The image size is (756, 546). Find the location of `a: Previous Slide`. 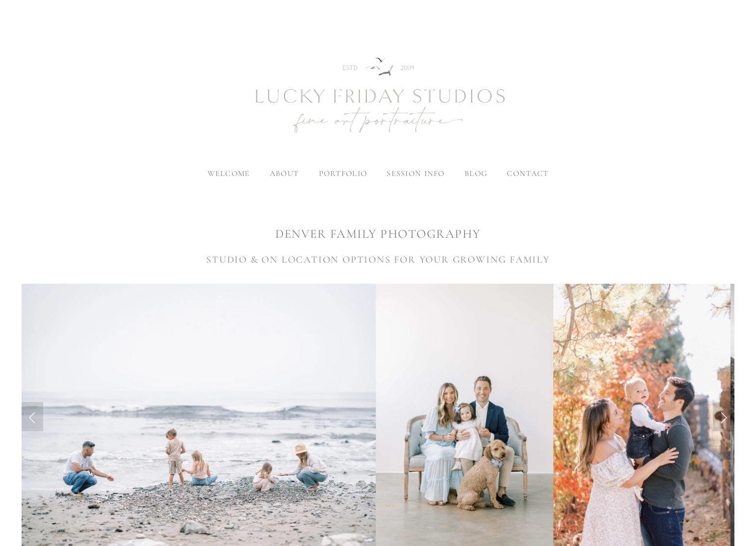

a: Previous Slide is located at coordinates (32, 417).